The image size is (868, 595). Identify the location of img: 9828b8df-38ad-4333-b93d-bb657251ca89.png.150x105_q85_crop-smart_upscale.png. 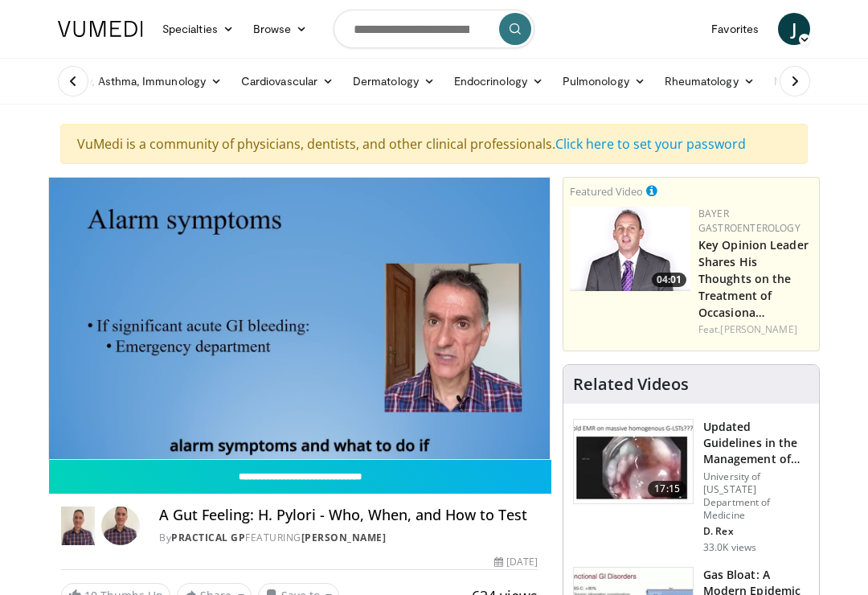
(630, 249).